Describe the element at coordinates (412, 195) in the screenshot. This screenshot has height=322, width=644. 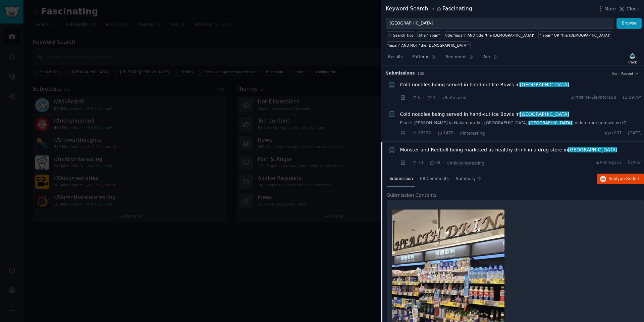
I see `span: Submission Contents` at that location.